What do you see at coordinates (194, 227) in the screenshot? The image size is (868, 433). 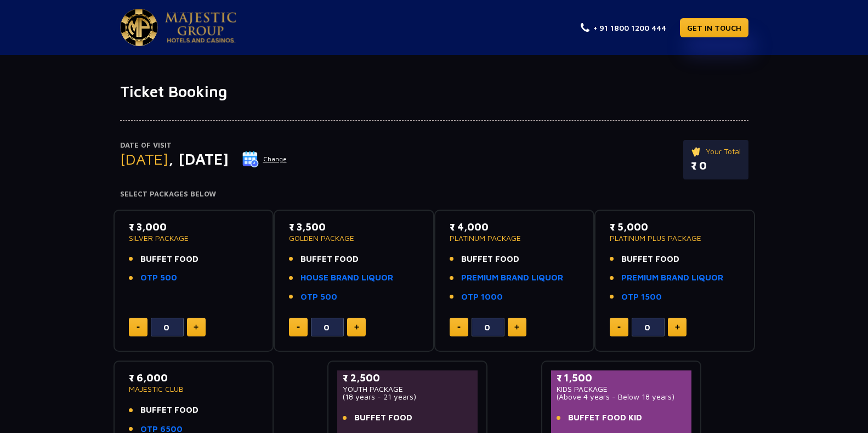 I see `p: ₹ 3,000` at bounding box center [194, 227].